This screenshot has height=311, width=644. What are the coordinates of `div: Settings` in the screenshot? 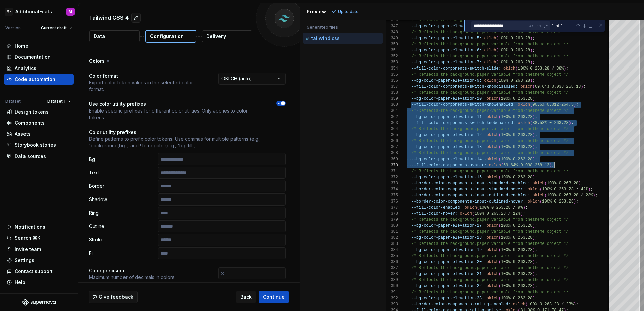 It's located at (25, 260).